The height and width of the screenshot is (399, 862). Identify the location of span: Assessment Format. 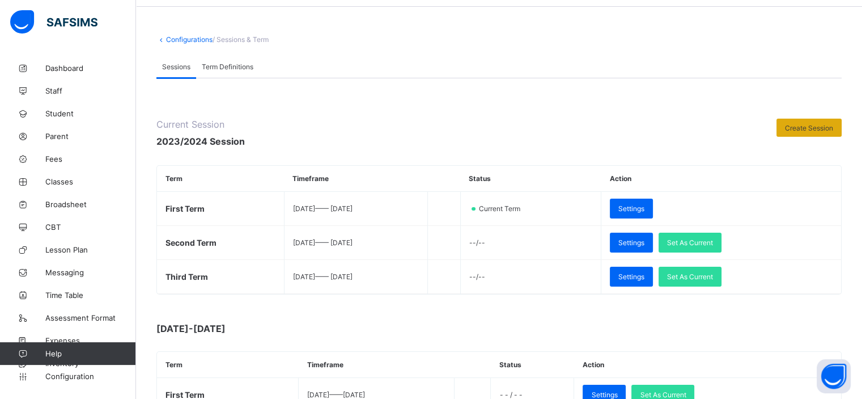
(91, 318).